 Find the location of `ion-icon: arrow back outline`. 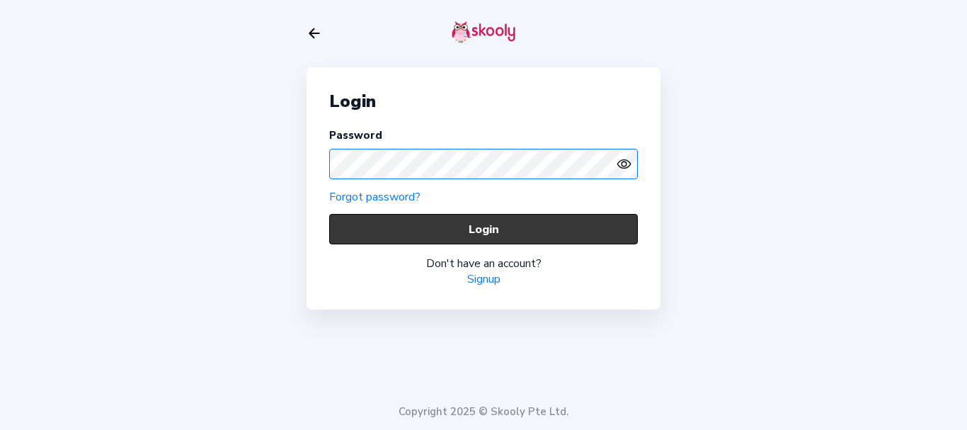

ion-icon: arrow back outline is located at coordinates (314, 33).